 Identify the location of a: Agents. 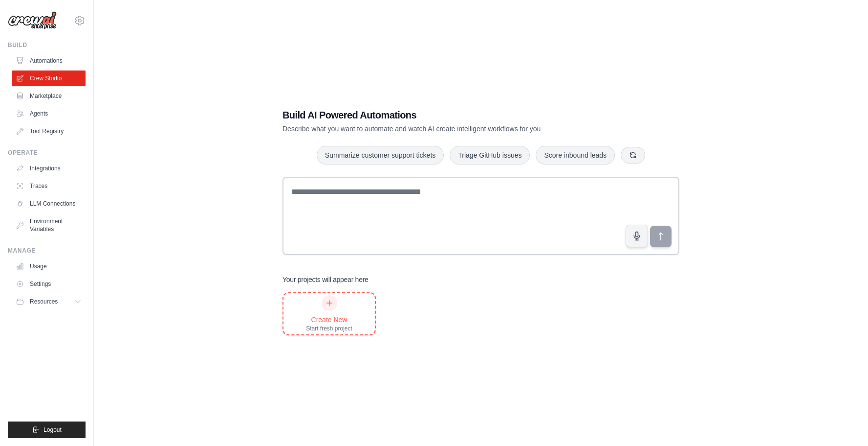
(48, 113).